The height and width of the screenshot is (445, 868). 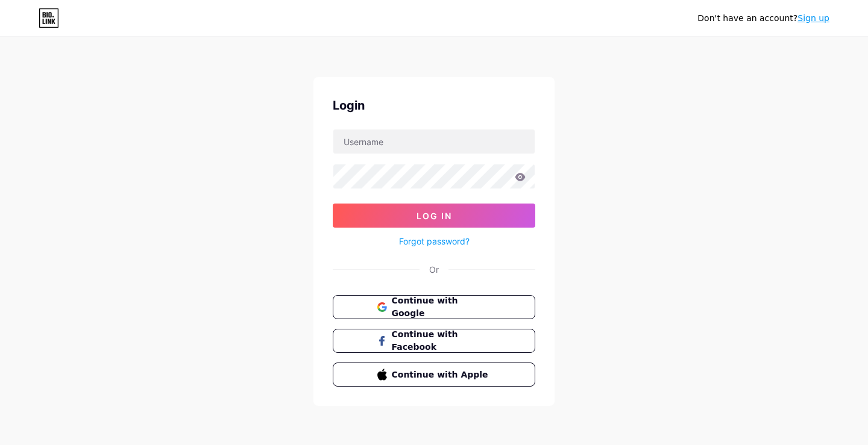 I want to click on div: Or, so click(x=434, y=269).